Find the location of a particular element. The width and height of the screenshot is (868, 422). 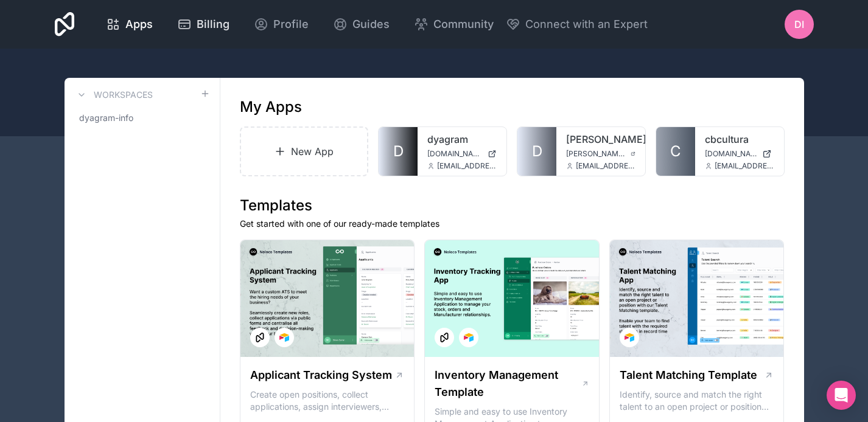

h1: My Apps is located at coordinates (271, 107).